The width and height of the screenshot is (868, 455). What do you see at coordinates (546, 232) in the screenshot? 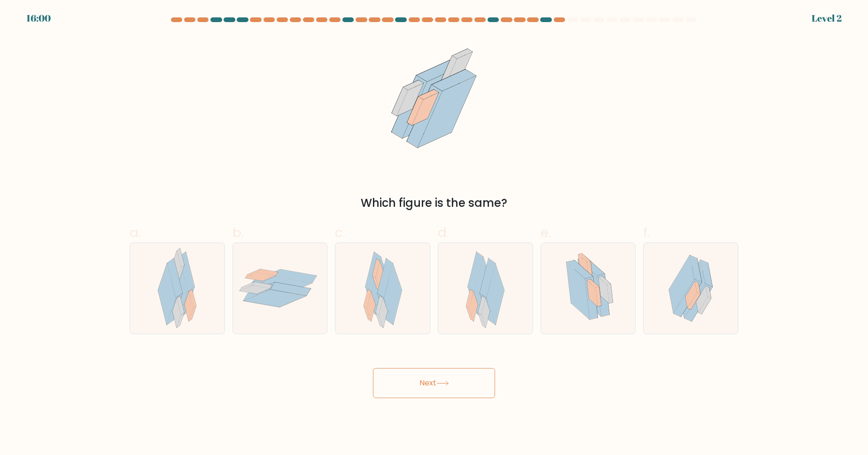
I see `span: e.` at bounding box center [546, 232].